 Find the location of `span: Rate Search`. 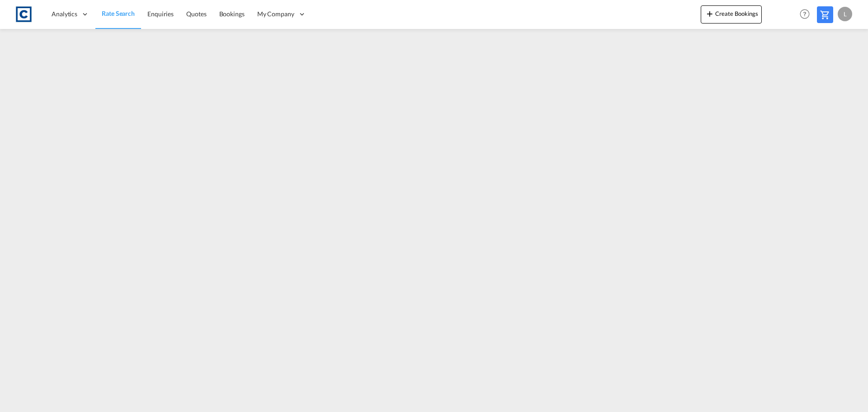

span: Rate Search is located at coordinates (118, 13).